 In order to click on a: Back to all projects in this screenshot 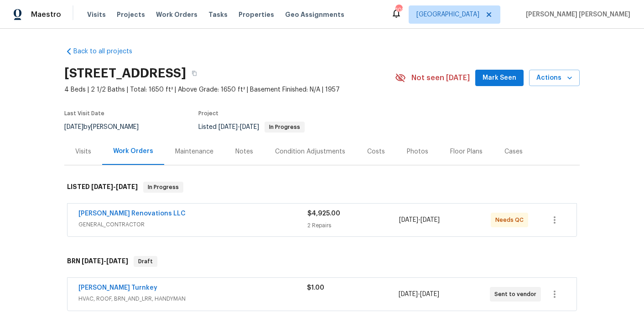, I will do `click(108, 51)`.